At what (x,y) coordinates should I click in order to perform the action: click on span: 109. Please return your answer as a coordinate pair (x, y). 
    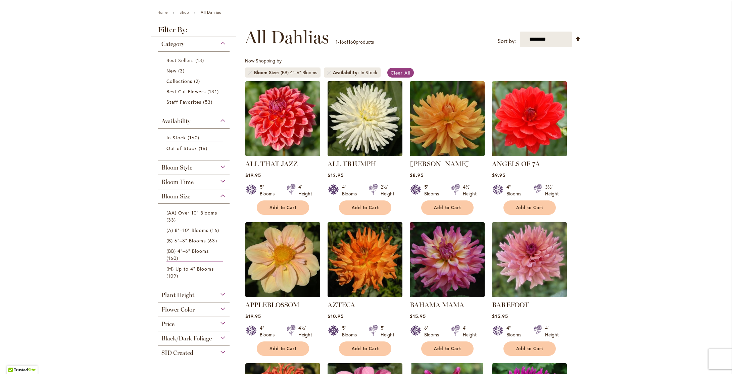
    Looking at the image, I should click on (173, 275).